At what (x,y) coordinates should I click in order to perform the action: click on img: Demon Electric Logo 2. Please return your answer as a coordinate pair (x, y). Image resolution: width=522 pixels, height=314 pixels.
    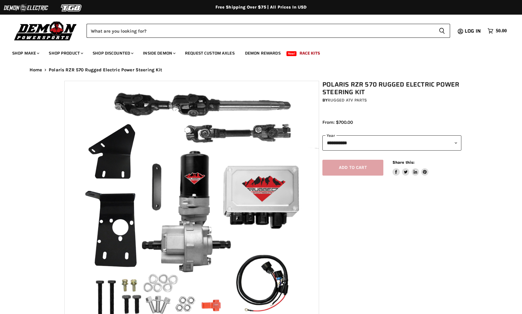
    Looking at the image, I should click on (26, 8).